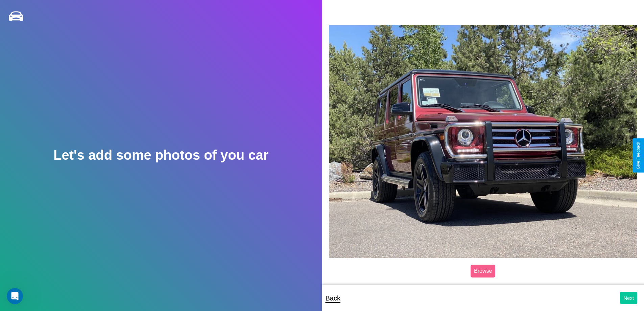  I want to click on img: posted, so click(483, 141).